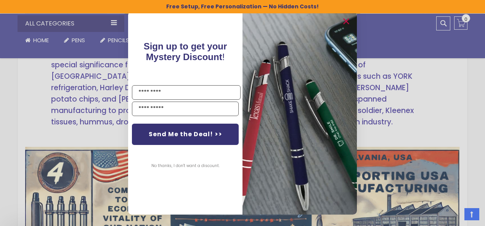 This screenshot has width=485, height=226. Describe the element at coordinates (185, 51) in the screenshot. I see `span: Sign up to get your Mystery Discount` at that location.